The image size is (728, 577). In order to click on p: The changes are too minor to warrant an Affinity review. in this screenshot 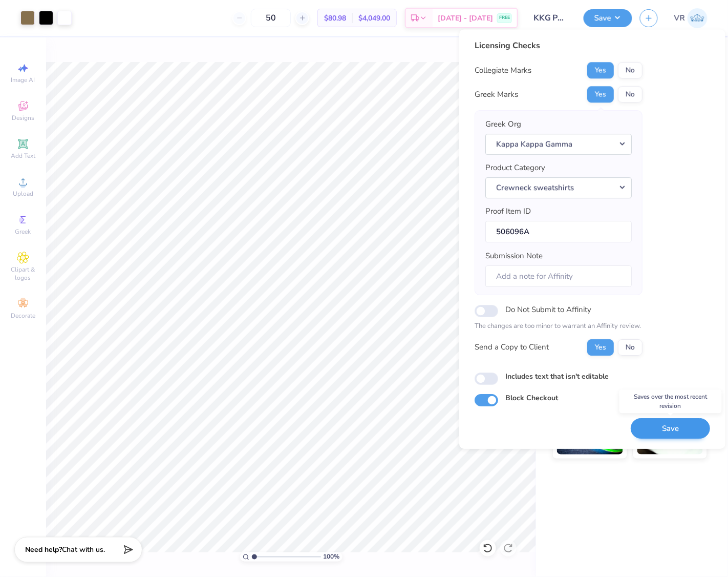, I will do `click(559, 327)`.